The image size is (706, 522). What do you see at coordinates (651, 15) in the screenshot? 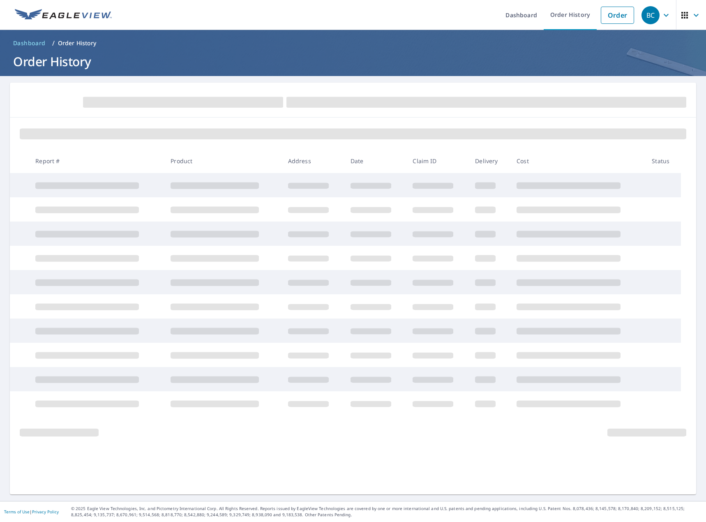
I see `div: BC` at bounding box center [651, 15].